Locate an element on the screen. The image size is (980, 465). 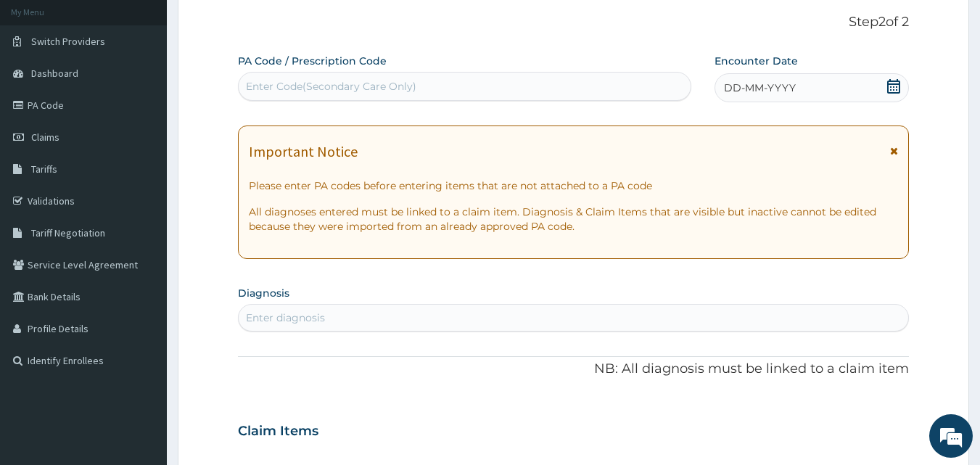
h3: Claim Items is located at coordinates (278, 432).